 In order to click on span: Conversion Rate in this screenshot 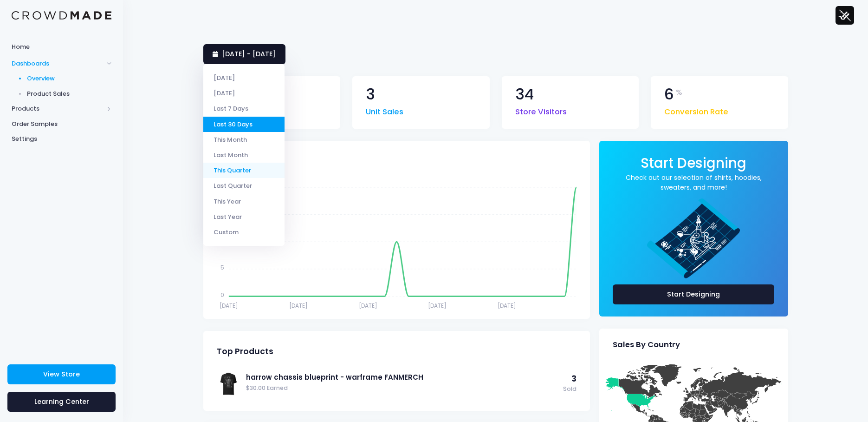, I will do `click(696, 110)`.